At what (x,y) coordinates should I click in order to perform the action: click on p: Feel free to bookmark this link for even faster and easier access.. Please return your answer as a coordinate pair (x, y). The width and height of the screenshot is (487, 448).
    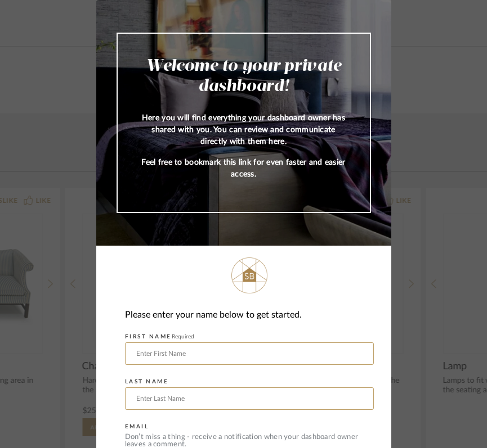
    Looking at the image, I should click on (244, 168).